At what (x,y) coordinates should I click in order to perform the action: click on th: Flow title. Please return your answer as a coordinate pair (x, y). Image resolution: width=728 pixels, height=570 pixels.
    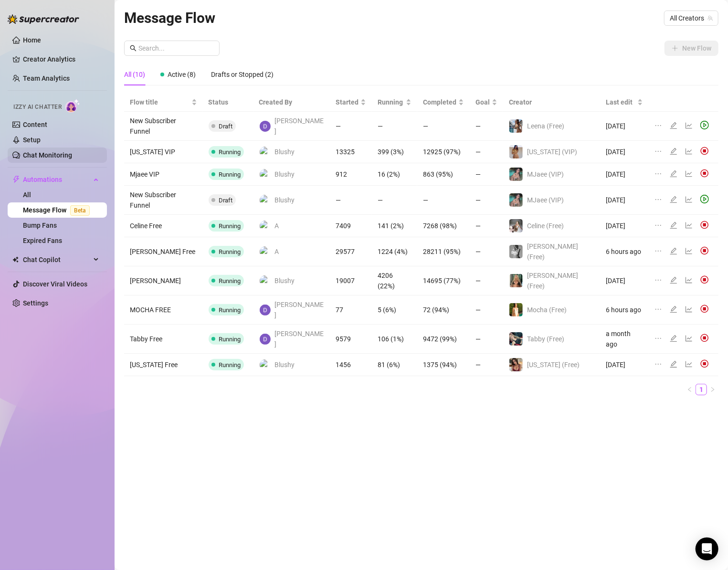
    Looking at the image, I should click on (164, 102).